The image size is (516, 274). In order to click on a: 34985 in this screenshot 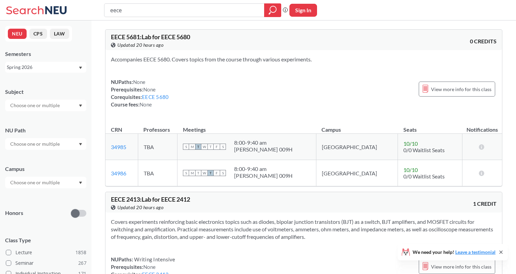, I will do `click(118, 147)`.